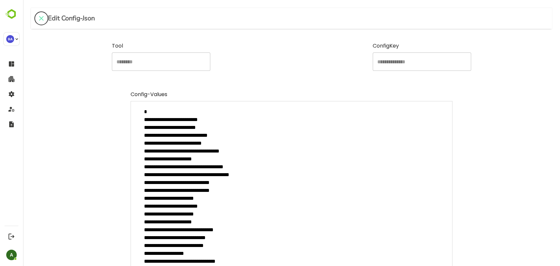 The image size is (560, 266). What do you see at coordinates (48, 18) in the screenshot?
I see `h6: Edit Config-Json` at bounding box center [48, 18].